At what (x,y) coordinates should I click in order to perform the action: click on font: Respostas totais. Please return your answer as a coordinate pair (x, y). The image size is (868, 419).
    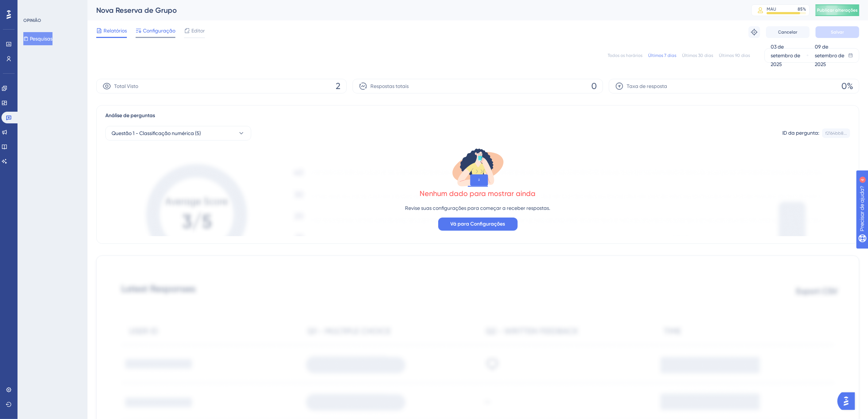
    Looking at the image, I should click on (390, 86).